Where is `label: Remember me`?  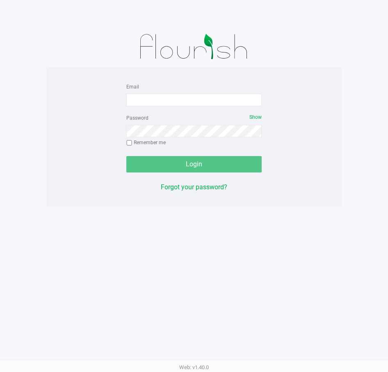 label: Remember me is located at coordinates (146, 143).